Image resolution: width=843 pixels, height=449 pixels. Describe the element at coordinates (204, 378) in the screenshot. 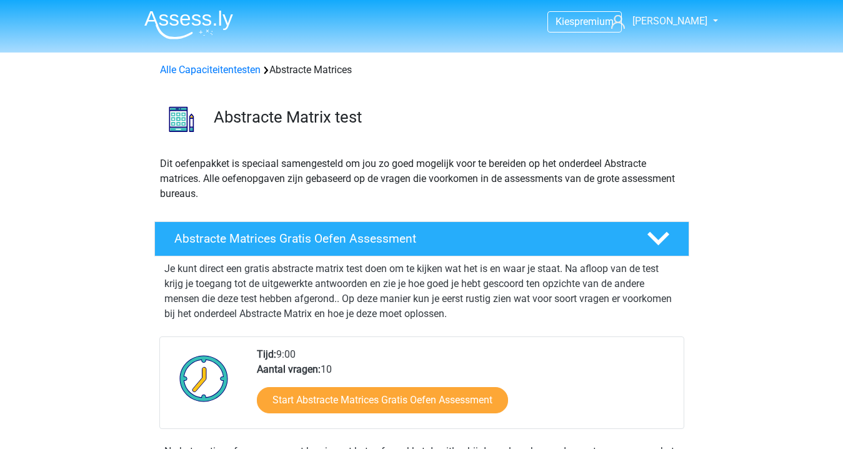

I see `img: Klok` at that location.